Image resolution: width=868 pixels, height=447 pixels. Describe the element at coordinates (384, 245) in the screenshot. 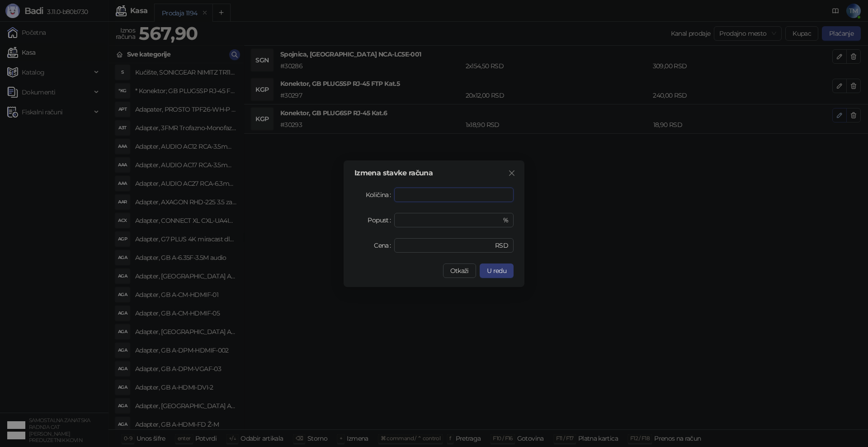

I see `label: Cena` at that location.